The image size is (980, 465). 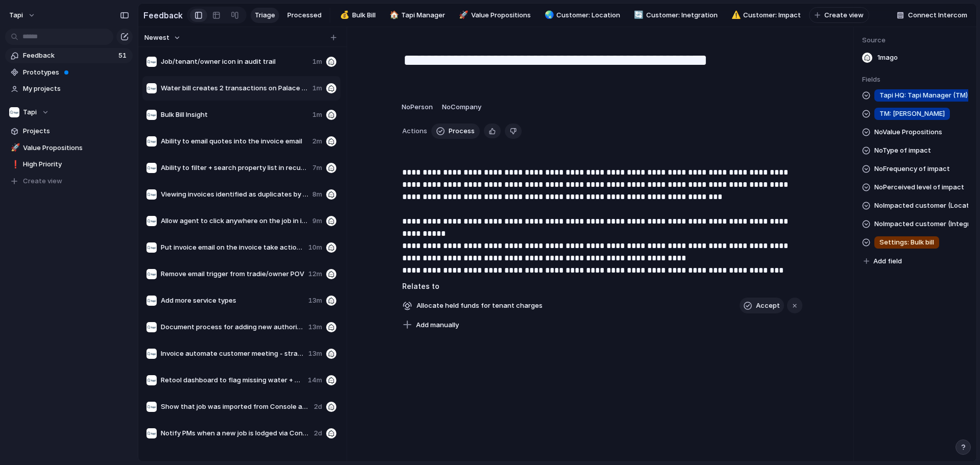 What do you see at coordinates (916, 79) in the screenshot?
I see `span: Fields` at bounding box center [916, 79].